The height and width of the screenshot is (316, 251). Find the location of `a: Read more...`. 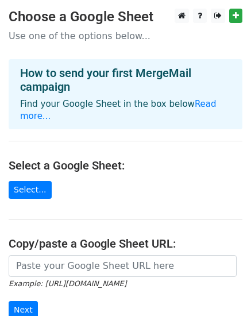

a: Read more... is located at coordinates (118, 110).